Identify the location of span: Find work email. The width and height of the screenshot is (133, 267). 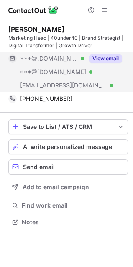
(73, 205).